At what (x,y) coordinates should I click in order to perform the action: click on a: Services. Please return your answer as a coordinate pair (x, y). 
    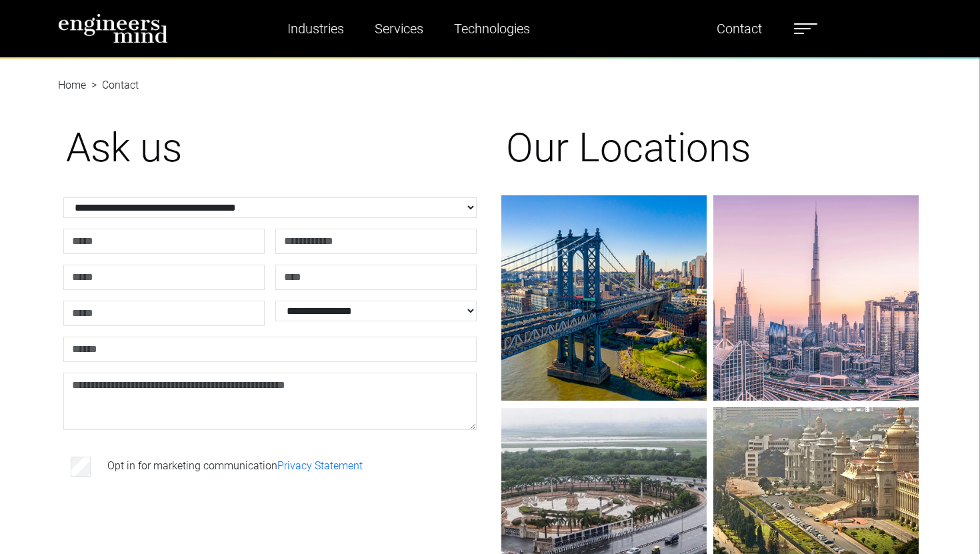
    Looking at the image, I should click on (398, 29).